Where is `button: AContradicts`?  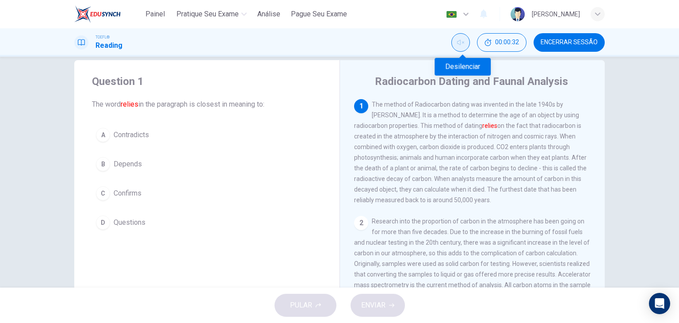 button: AContradicts is located at coordinates (207, 135).